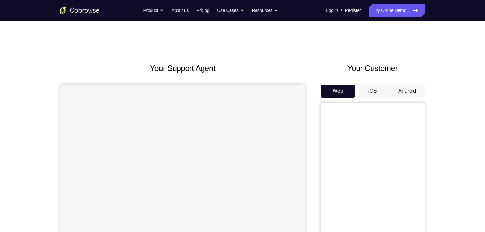 The width and height of the screenshot is (485, 232). What do you see at coordinates (180, 10) in the screenshot?
I see `a: About us` at bounding box center [180, 10].